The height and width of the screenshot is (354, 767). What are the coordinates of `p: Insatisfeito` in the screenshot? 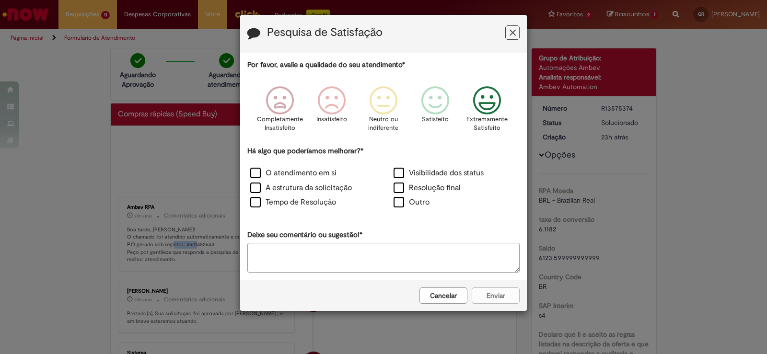 It's located at (332, 119).